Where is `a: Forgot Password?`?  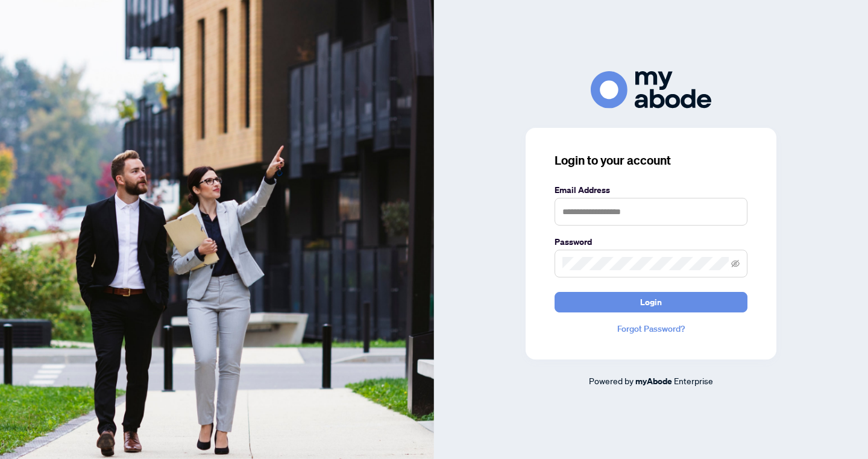
a: Forgot Password? is located at coordinates (651, 329).